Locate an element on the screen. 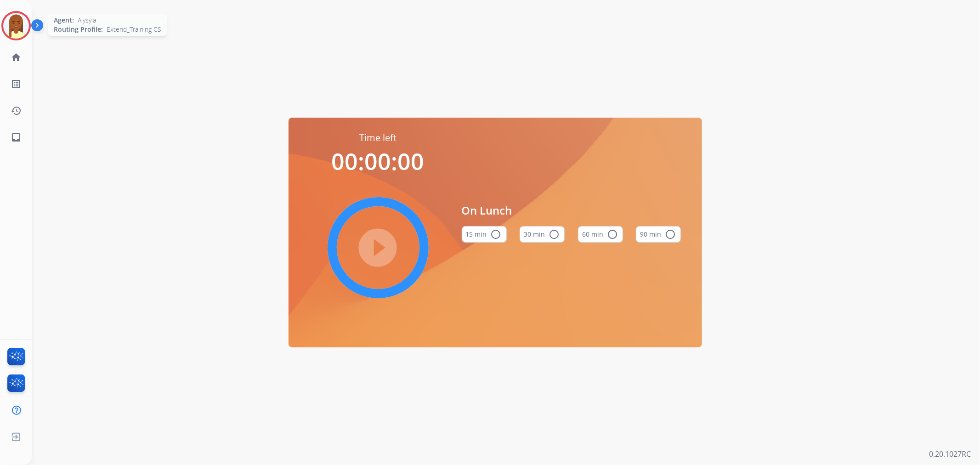 Image resolution: width=980 pixels, height=465 pixels. span: Alysyia is located at coordinates (87, 20).